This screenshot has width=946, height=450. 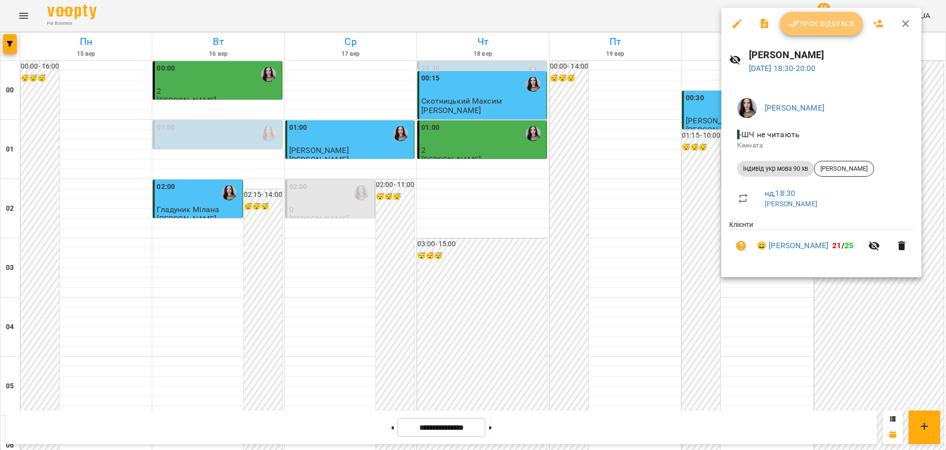 I want to click on span: 21, so click(x=837, y=245).